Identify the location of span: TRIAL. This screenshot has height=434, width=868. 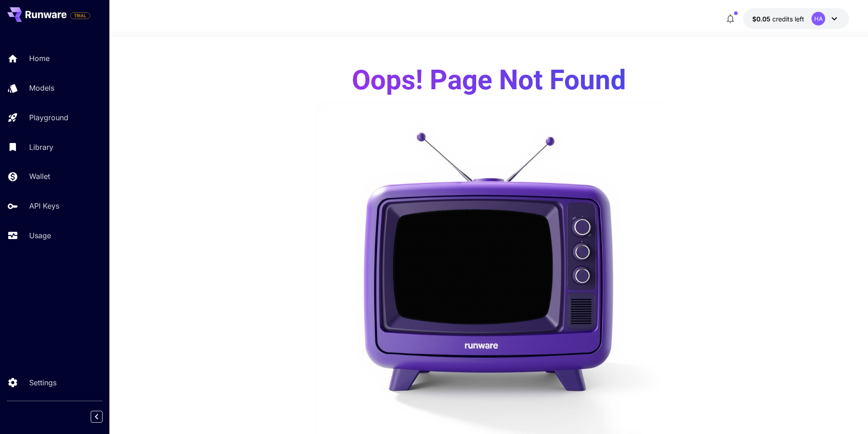
(80, 16).